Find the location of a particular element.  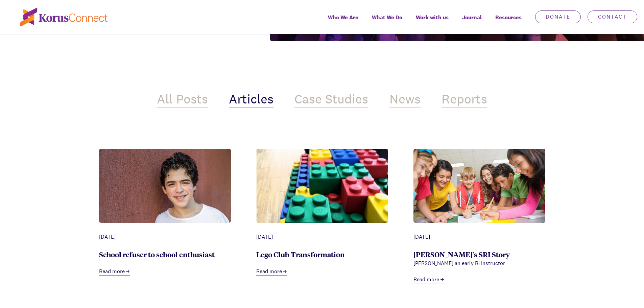

a: Who We Are is located at coordinates (343, 22).